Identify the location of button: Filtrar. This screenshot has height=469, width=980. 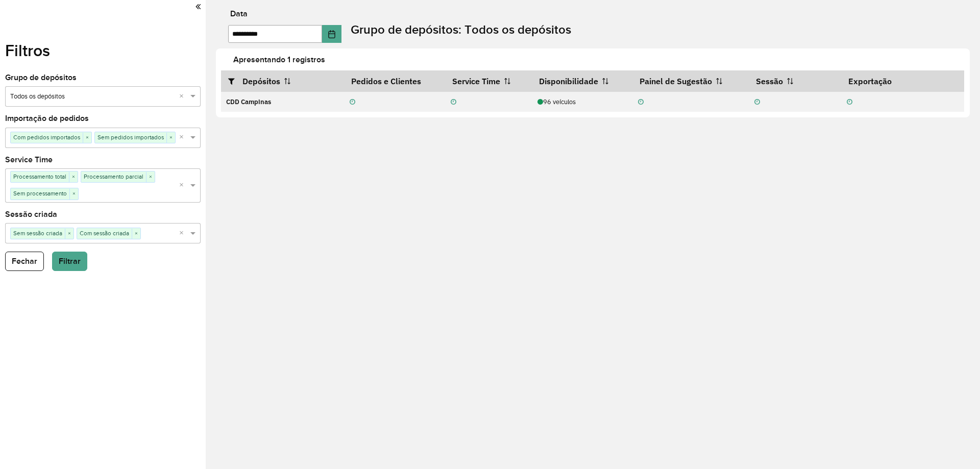
(69, 261).